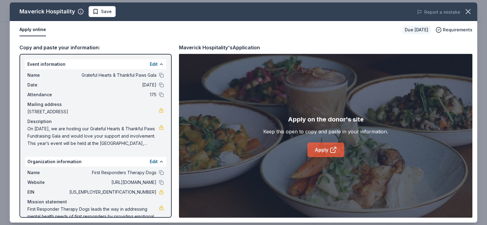 The height and width of the screenshot is (225, 487). Describe the element at coordinates (96, 64) in the screenshot. I see `div: Event information` at that location.